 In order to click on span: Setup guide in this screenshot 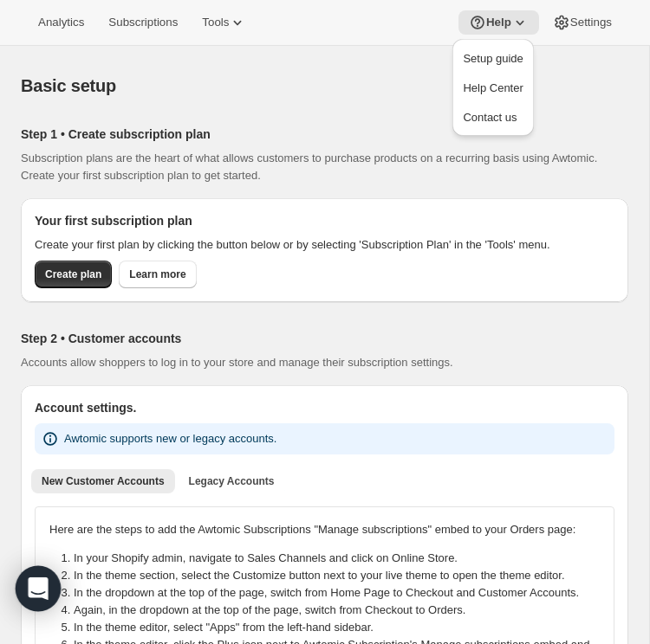, I will do `click(492, 58)`.